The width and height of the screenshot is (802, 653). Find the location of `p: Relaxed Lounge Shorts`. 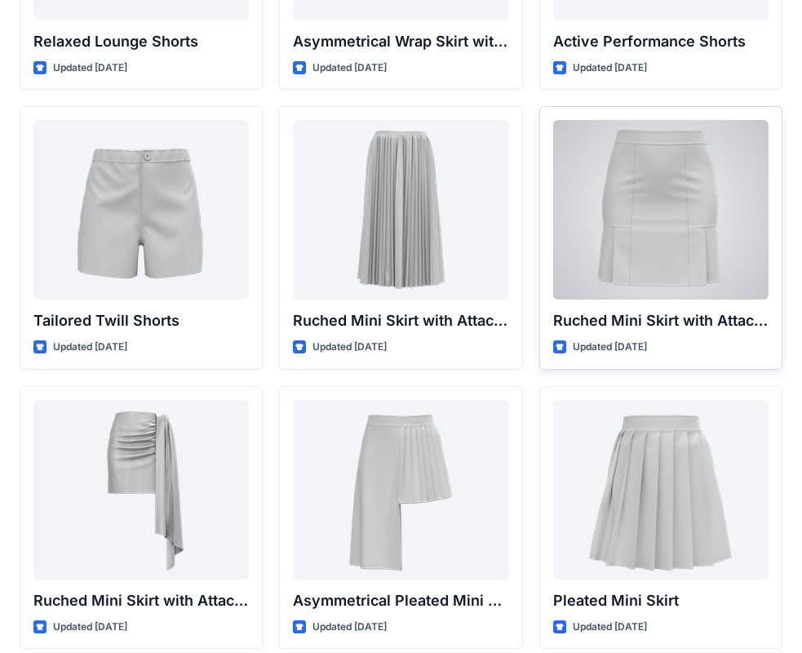

p: Relaxed Lounge Shorts is located at coordinates (141, 42).